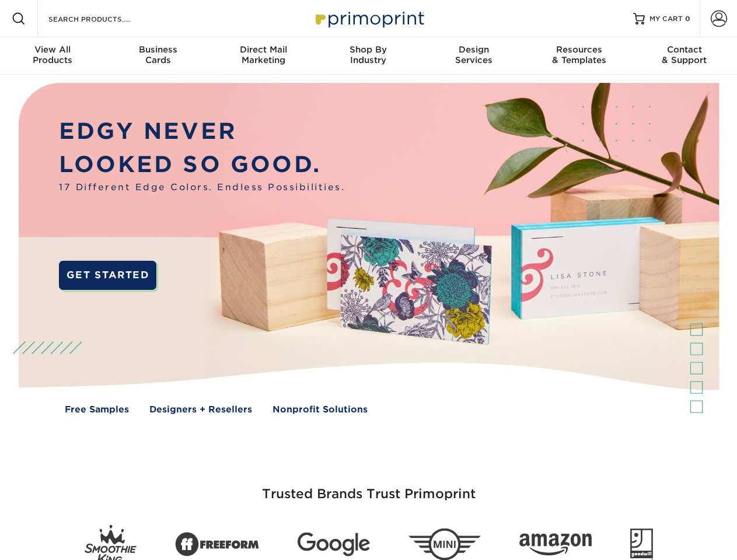 The image size is (737, 560). Describe the element at coordinates (369, 487) in the screenshot. I see `h3: Trusted Brands Trust Primoprint` at that location.